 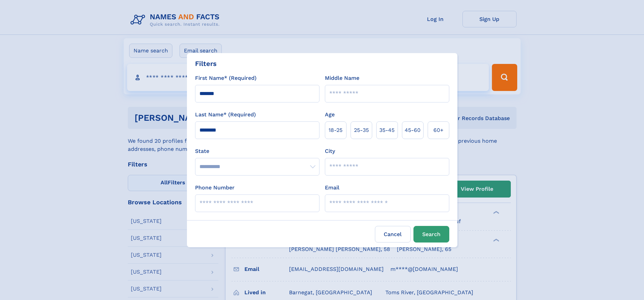 I want to click on label: City, so click(x=330, y=151).